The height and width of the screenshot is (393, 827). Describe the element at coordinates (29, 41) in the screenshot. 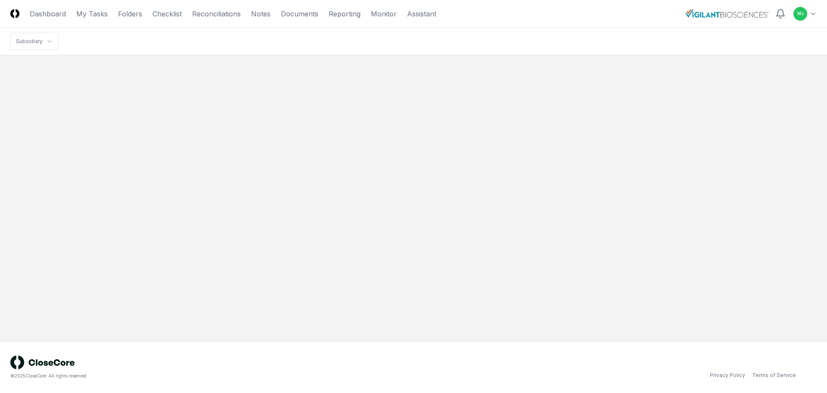

I see `div: Subsidiary` at that location.